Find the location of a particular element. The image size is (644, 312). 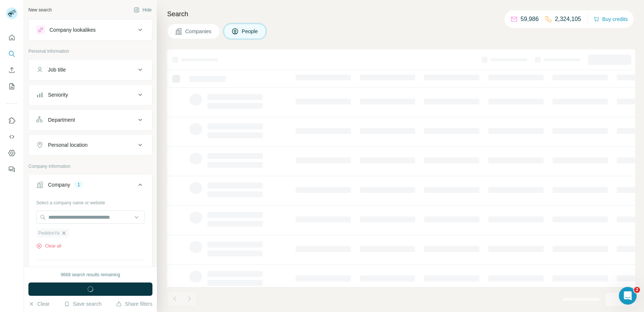

button: Enrich CSV is located at coordinates (12, 70).